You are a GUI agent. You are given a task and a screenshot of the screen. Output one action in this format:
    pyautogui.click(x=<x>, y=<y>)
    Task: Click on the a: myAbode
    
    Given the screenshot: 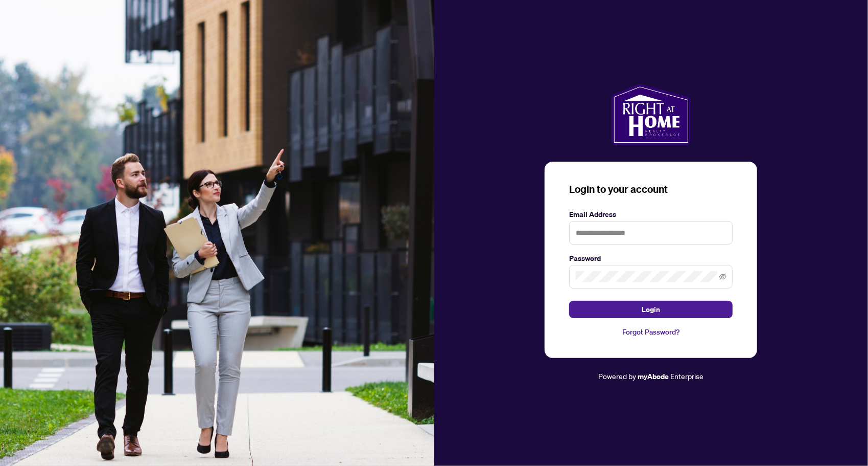 What is the action you would take?
    pyautogui.click(x=653, y=377)
    